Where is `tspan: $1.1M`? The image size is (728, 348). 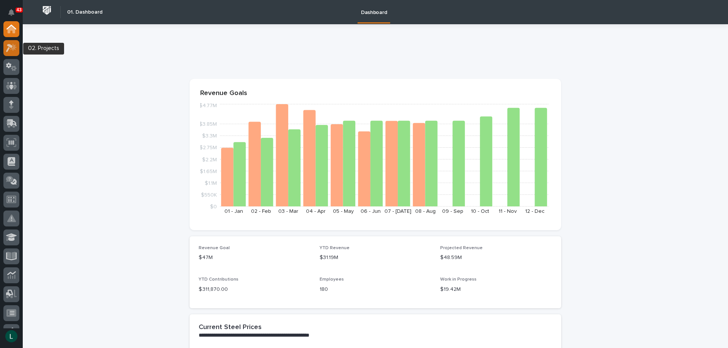 tspan: $1.1M is located at coordinates (211, 183).